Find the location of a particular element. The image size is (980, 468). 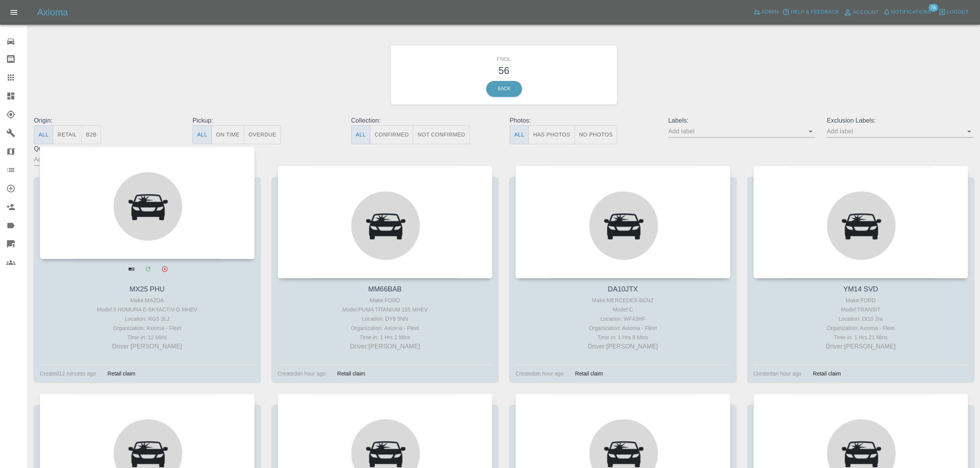

a: View is located at coordinates (131, 269).